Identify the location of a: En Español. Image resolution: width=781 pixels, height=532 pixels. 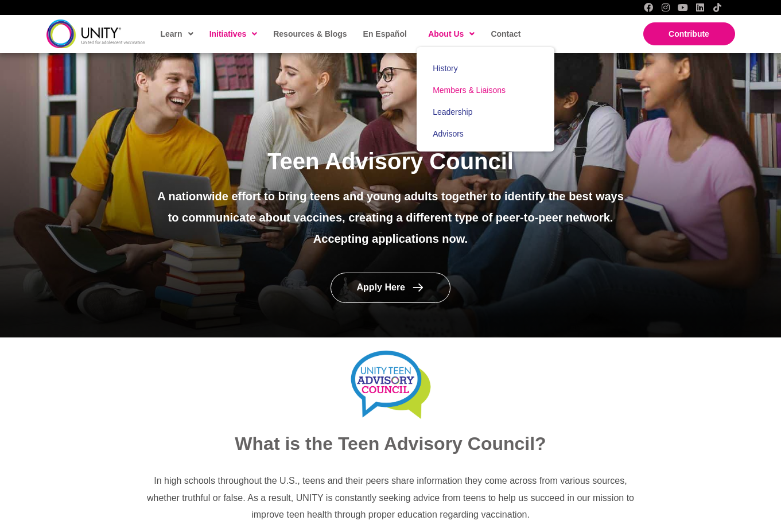
(385, 34).